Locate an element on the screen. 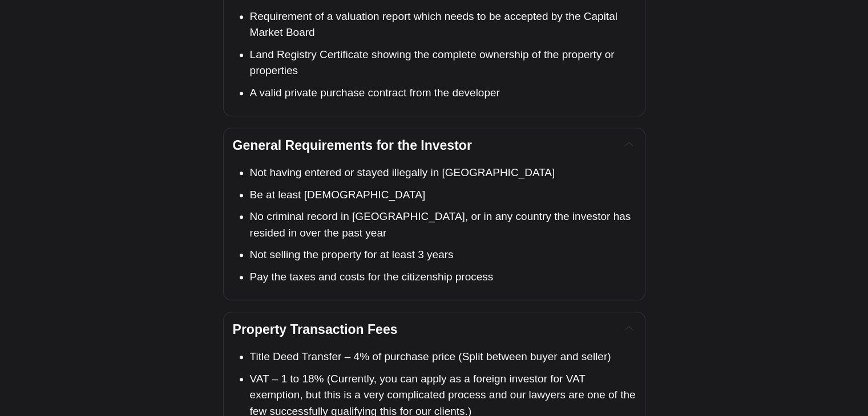 This screenshot has height=416, width=868. span: A valid private purchase contract from the developer is located at coordinates (375, 93).